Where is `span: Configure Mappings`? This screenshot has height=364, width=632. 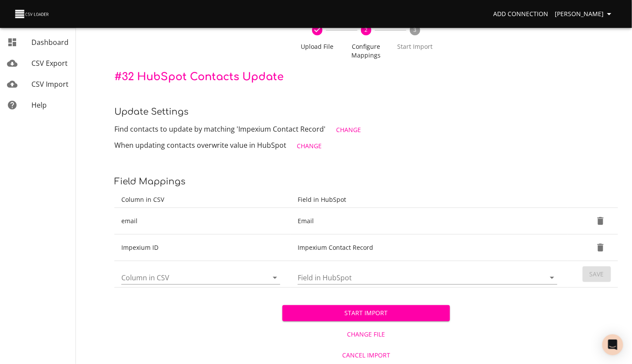
span: Configure Mappings is located at coordinates (366, 51).